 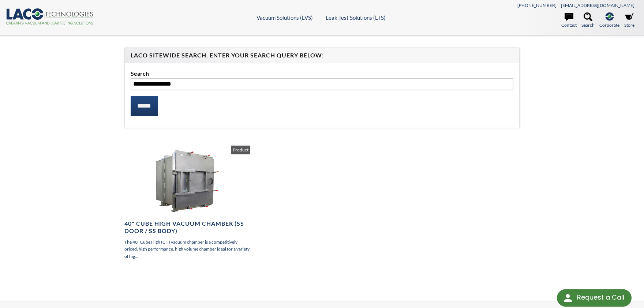 What do you see at coordinates (322, 55) in the screenshot?
I see `h4: LACO Sitewide Search. Enter your Search Query Below:` at bounding box center [322, 55].